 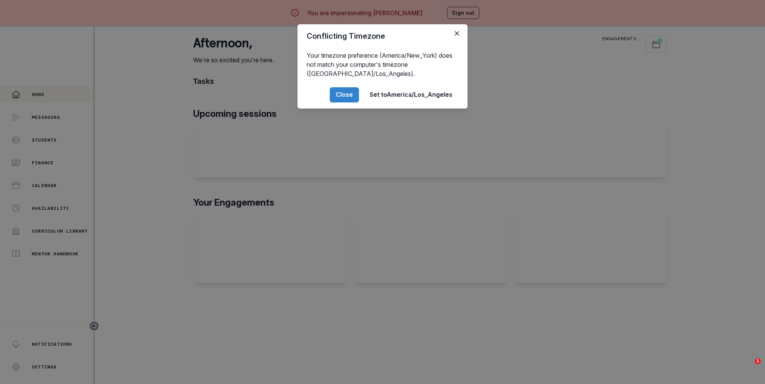 I want to click on div: Your timezone preference (America/New_York) does not match your computer's timezone ([GEOGRAPHIC_..., so click(x=382, y=65).